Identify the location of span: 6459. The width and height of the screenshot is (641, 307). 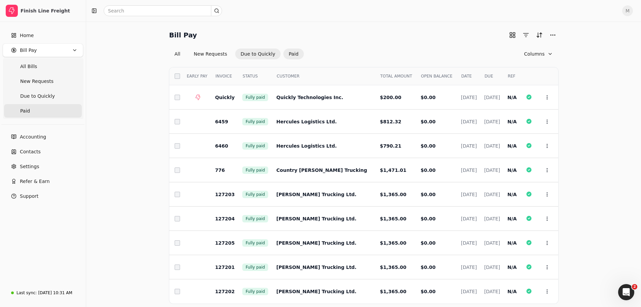
(221, 122).